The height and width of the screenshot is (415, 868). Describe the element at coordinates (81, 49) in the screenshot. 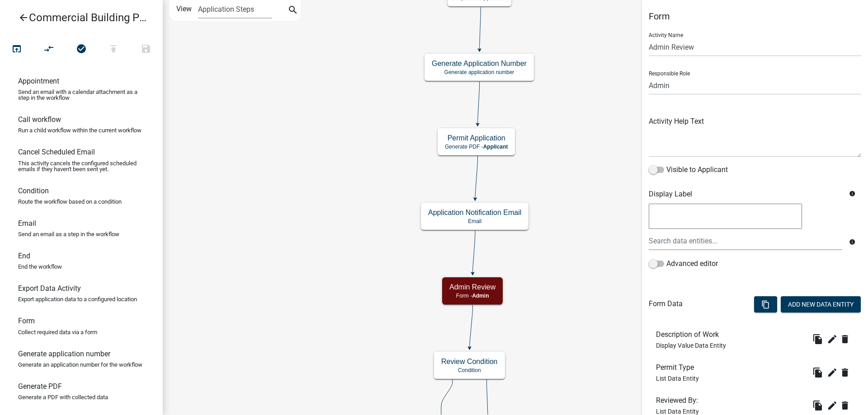

I see `button: No problems` at that location.